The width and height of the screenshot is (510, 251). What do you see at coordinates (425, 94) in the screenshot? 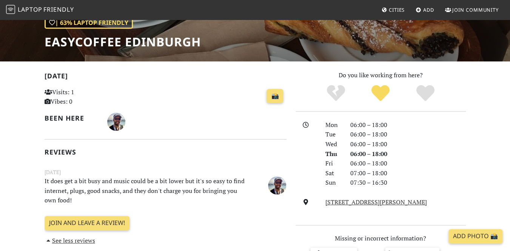
I see `div: Definitely!` at bounding box center [425, 94].